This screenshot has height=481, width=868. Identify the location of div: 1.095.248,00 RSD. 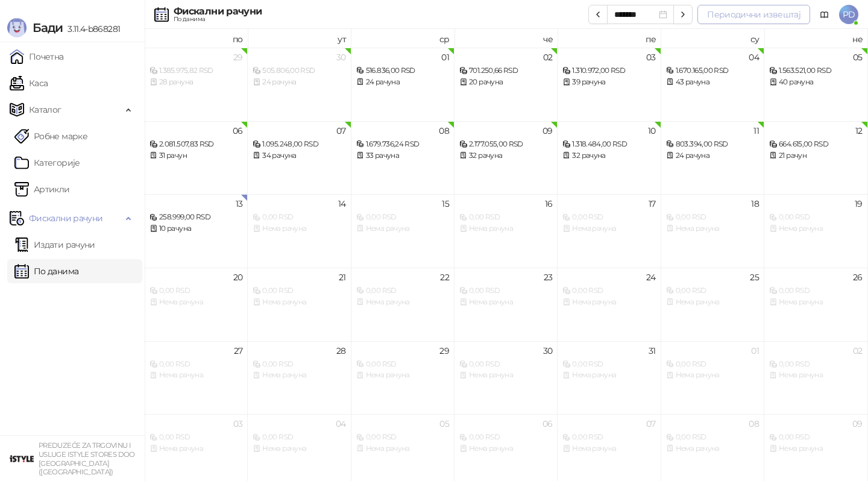
(299, 144).